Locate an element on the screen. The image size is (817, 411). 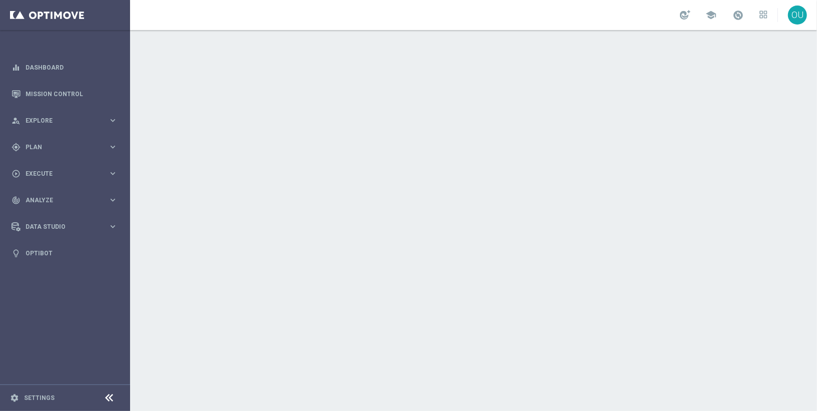
span: Explore is located at coordinates (67, 121).